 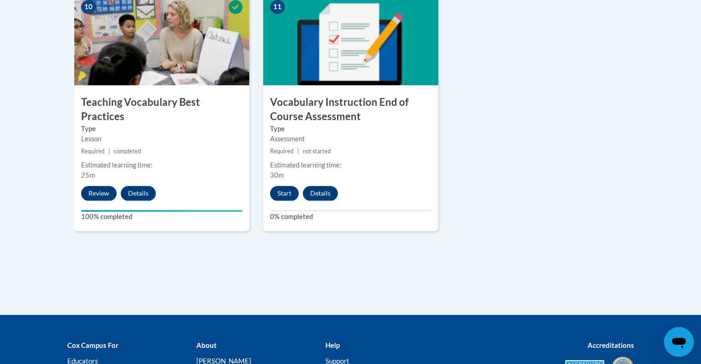 What do you see at coordinates (351, 139) in the screenshot?
I see `div: Assessment` at bounding box center [351, 139].